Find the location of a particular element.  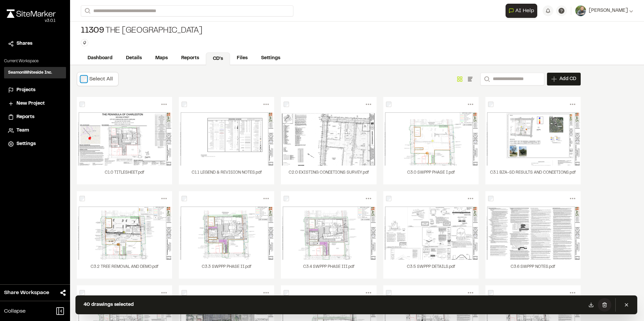

div: C1.1 LEGEND & REVISION NOTES.pdf is located at coordinates (226, 175).